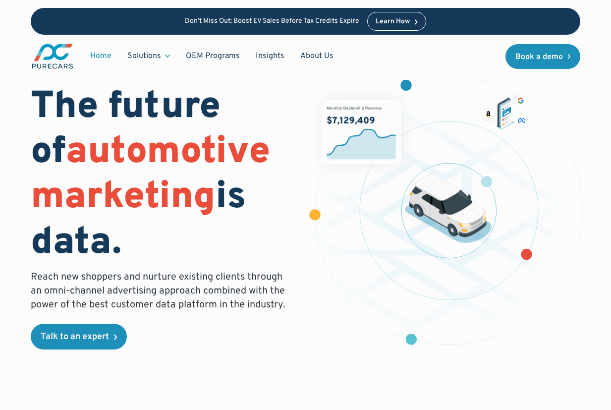  What do you see at coordinates (392, 22) in the screenshot?
I see `div: Learn How` at bounding box center [392, 22].